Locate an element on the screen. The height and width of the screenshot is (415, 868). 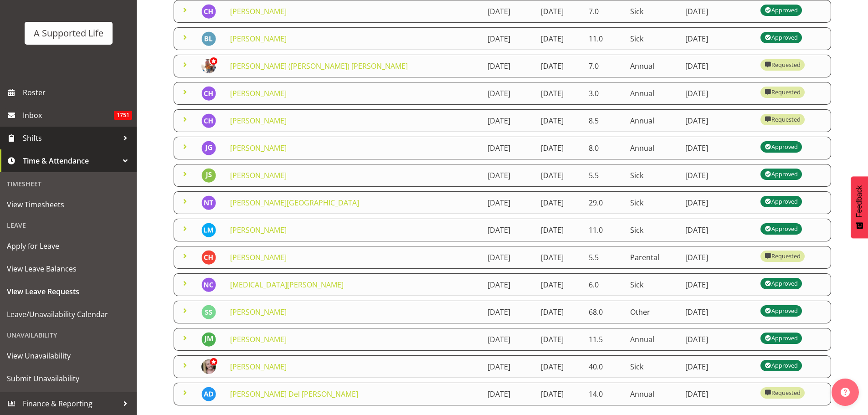
a: Apply for Leave is located at coordinates (68, 246).